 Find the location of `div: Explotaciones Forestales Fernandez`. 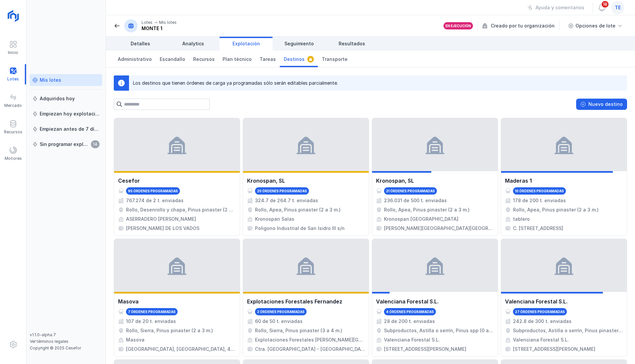

div: Explotaciones Forestales Fernandez is located at coordinates (295, 301).